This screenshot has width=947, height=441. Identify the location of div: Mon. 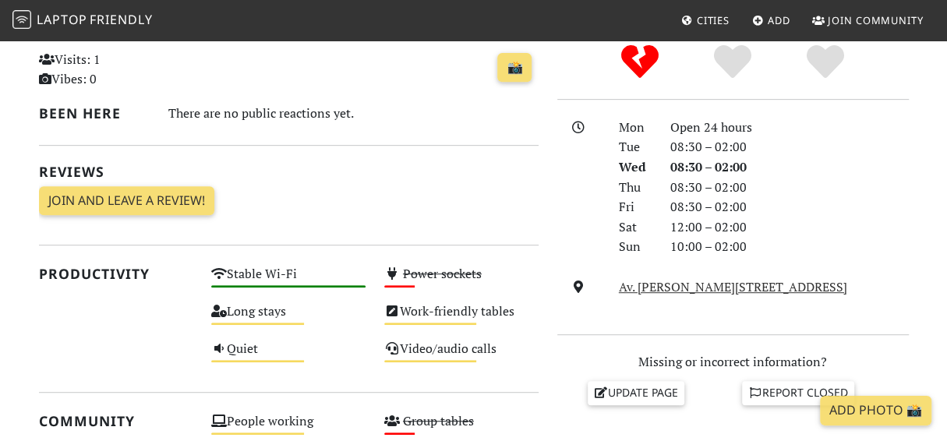
(635, 128).